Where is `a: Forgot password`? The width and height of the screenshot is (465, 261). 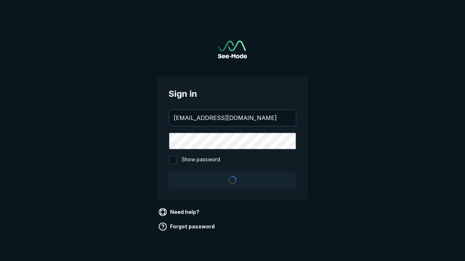
a: Forgot password is located at coordinates (187, 227).